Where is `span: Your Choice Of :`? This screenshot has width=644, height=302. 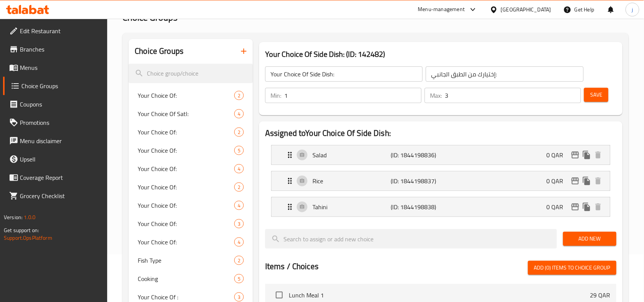
span: Your Choice Of : is located at coordinates (186, 297).